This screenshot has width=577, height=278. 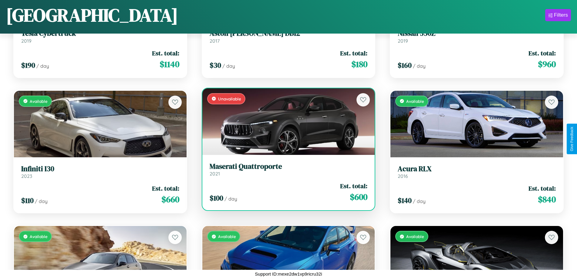 What do you see at coordinates (477, 172) in the screenshot?
I see `a: Acura RLX2016` at bounding box center [477, 172].